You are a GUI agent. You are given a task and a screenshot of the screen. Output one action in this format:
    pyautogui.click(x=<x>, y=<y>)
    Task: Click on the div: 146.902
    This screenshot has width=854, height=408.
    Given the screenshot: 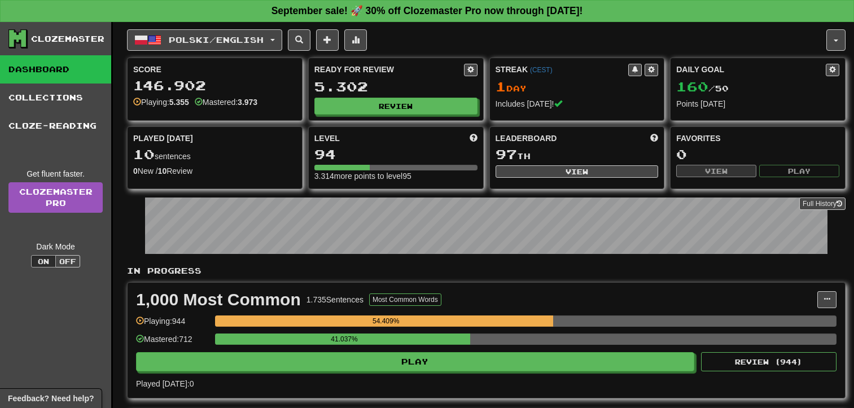 What is the action you would take?
    pyautogui.click(x=215, y=85)
    